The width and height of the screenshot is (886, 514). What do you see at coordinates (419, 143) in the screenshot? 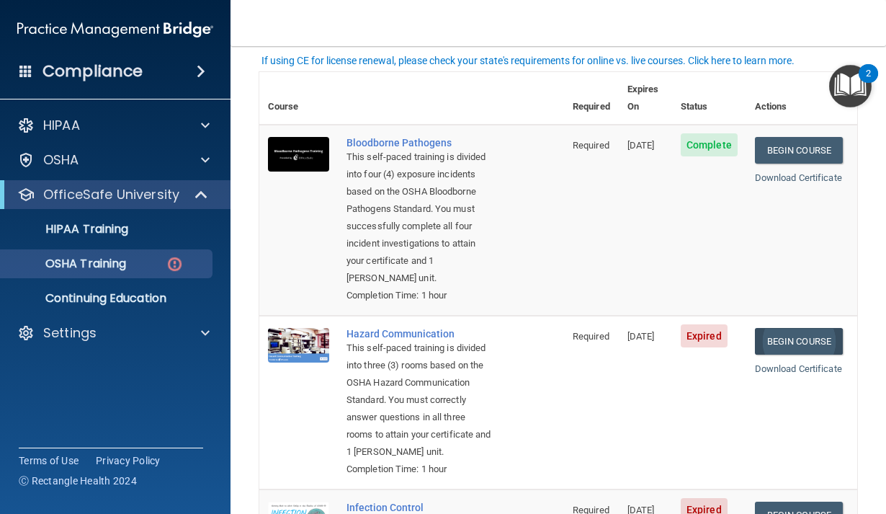
I see `a: Bloodborne Pathogens` at bounding box center [419, 143].